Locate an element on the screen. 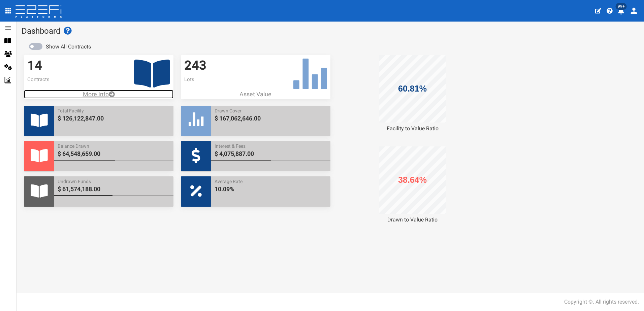 Image resolution: width=644 pixels, height=311 pixels. span: $ 64,548,659.00 is located at coordinates (114, 154).